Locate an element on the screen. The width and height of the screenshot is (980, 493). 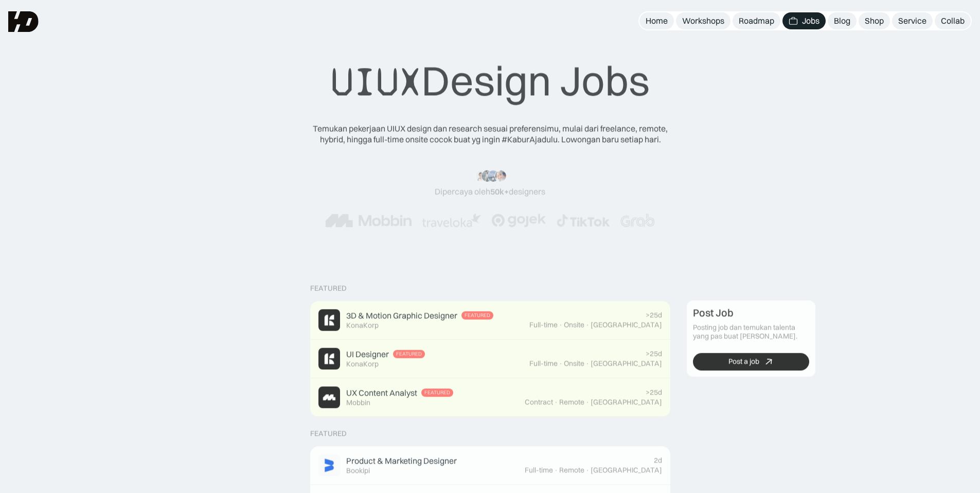
a: Collab is located at coordinates (953, 21).